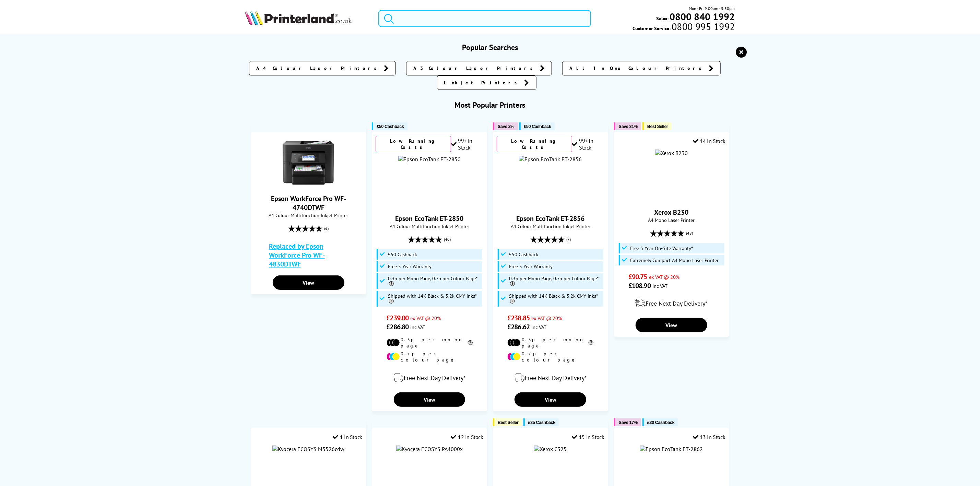  Describe the element at coordinates (490, 105) in the screenshot. I see `h3: Most Popular Printers` at that location.